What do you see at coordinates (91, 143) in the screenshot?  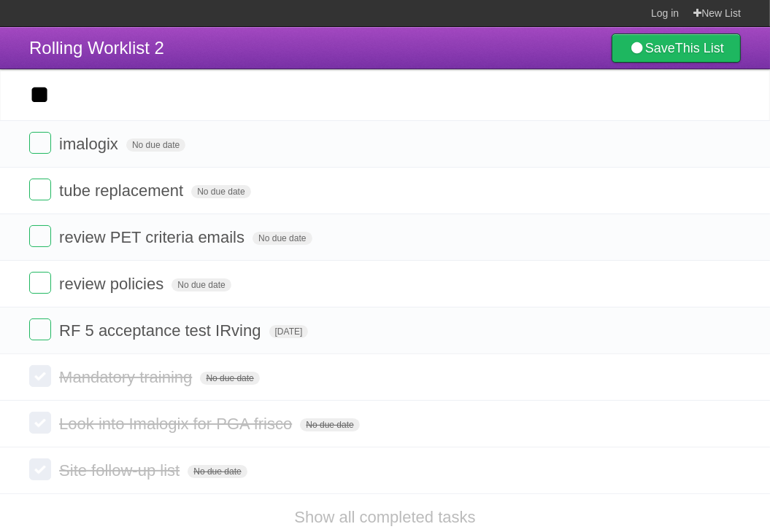 I see `span: imalogix` at bounding box center [91, 143].